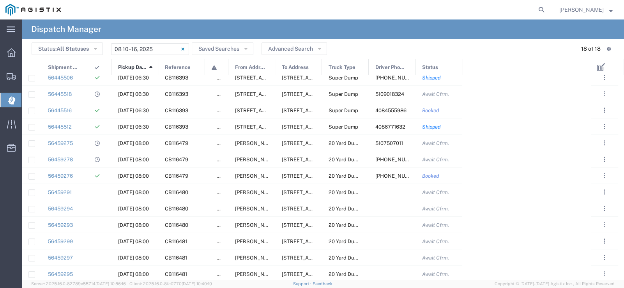 This screenshot has width=624, height=288. Describe the element at coordinates (67, 49) in the screenshot. I see `button: Status:All Statuses` at that location.